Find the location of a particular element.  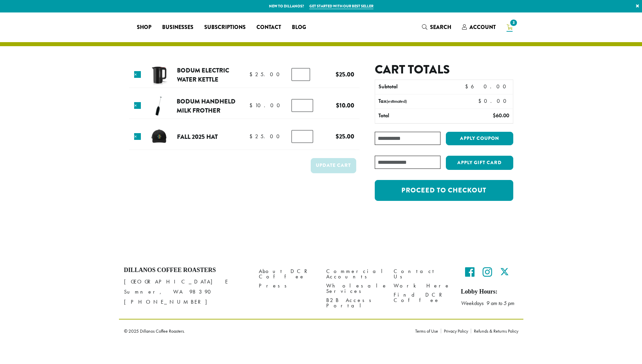

h2: Cart totals is located at coordinates (444, 70).